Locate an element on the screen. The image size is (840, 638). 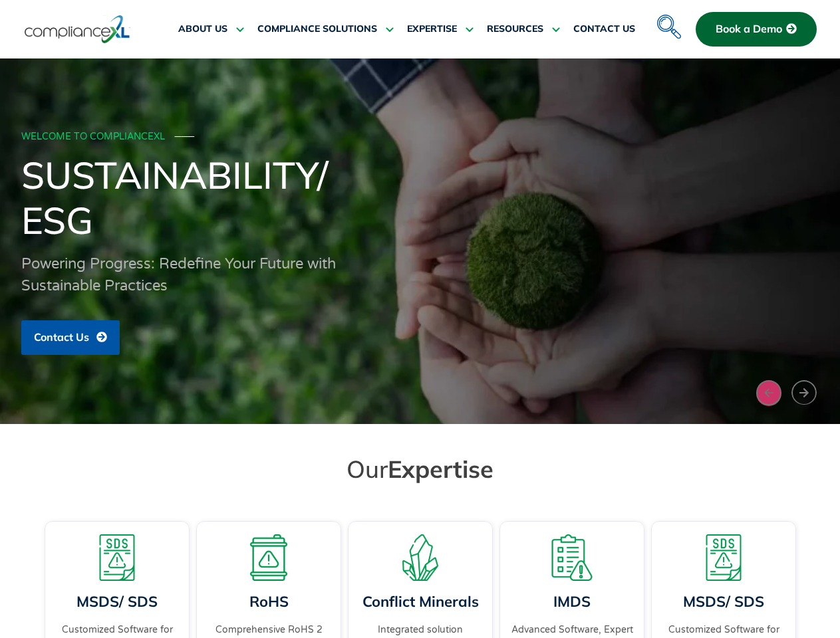
a: IMDS is located at coordinates (572, 602).